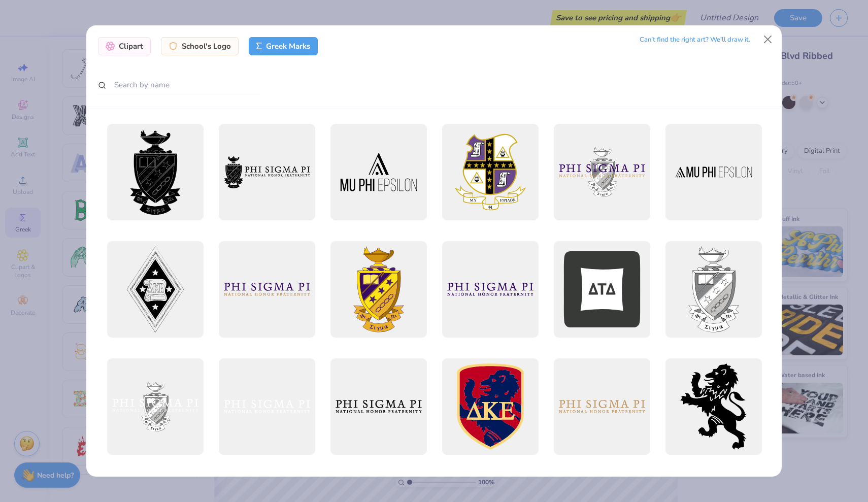  I want to click on button: Close, so click(768, 39).